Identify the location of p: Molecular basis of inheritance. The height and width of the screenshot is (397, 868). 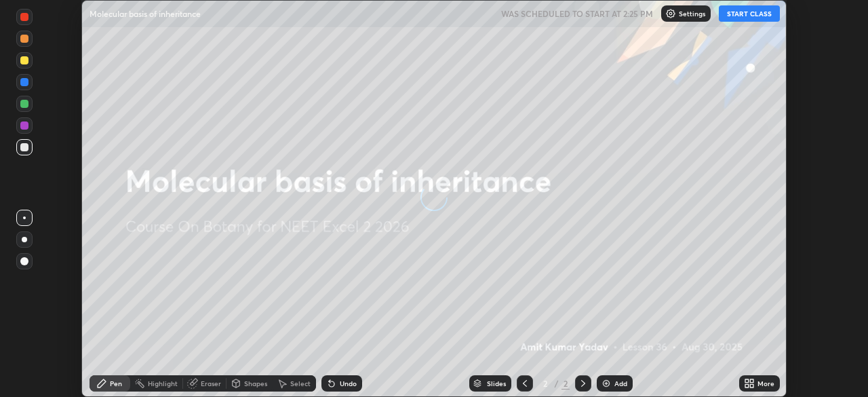
(145, 14).